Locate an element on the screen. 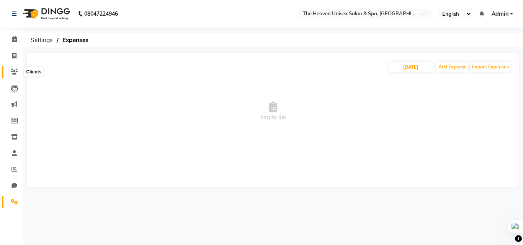 This screenshot has width=523, height=245. span: Settings is located at coordinates (42, 40).